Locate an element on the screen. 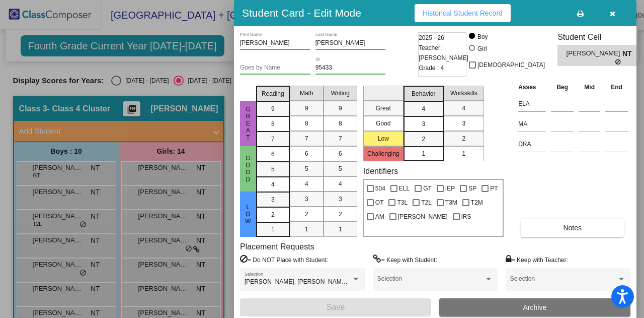 The height and width of the screenshot is (318, 644). button: Save is located at coordinates (336, 307).